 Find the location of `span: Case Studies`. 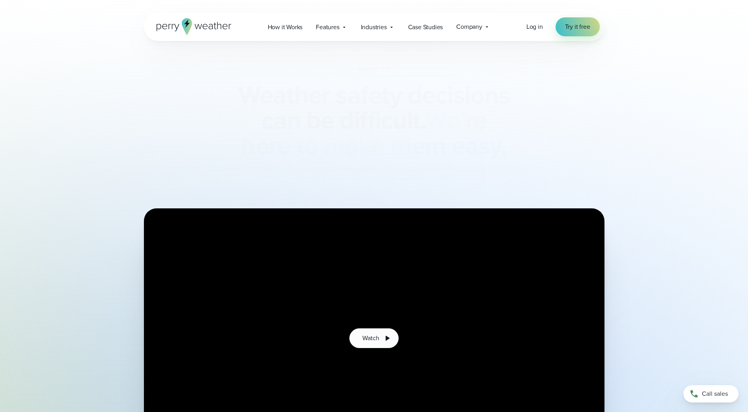

span: Case Studies is located at coordinates (426, 27).